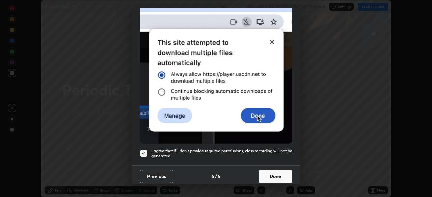 The image size is (432, 197). I want to click on button: Done, so click(275, 177).